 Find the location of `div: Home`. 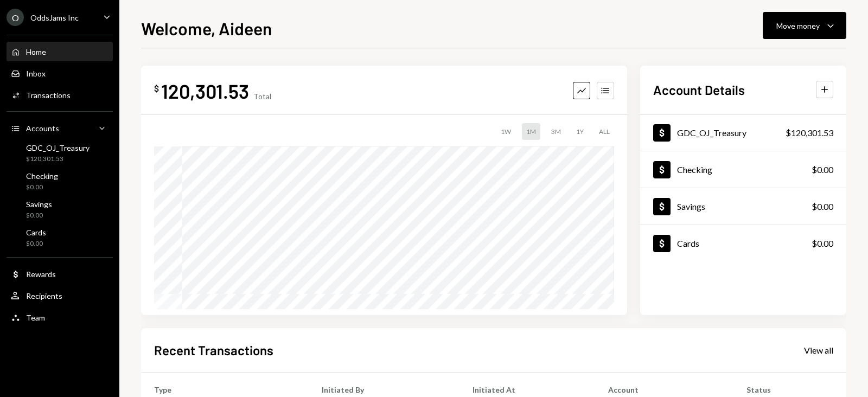

div: Home is located at coordinates (36, 52).